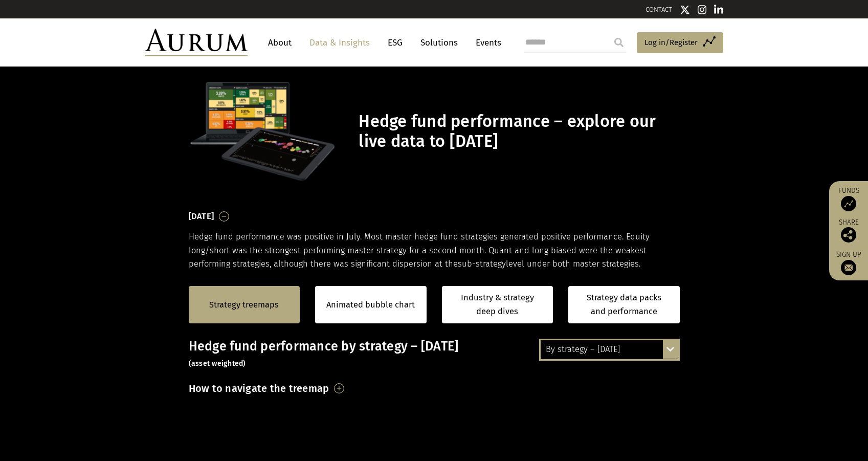 Image resolution: width=868 pixels, height=461 pixels. I want to click on a: ESG, so click(395, 42).